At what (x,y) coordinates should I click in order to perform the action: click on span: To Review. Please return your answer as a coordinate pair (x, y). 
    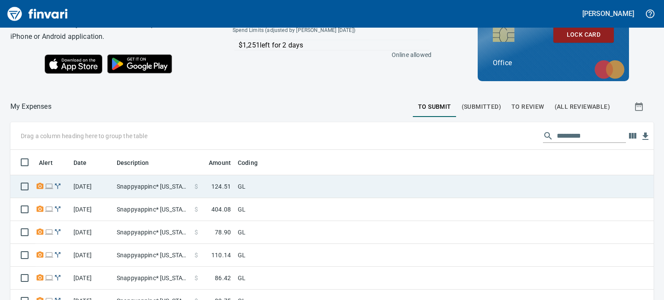
    Looking at the image, I should click on (528, 107).